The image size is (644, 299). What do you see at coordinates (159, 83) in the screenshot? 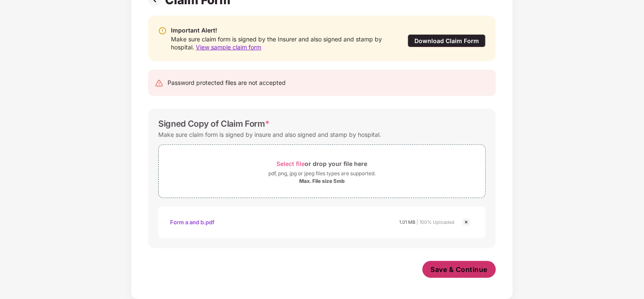
I see `img: svg+xml;base64,PHN2ZyB4bWxucz0iaHR0cDovL3d3dy53My5vcmcvMjAwMC9zdmciIHdpZHRoPSIyNCIgaGVpZ2h0PSIyNC...` at bounding box center [159, 83].